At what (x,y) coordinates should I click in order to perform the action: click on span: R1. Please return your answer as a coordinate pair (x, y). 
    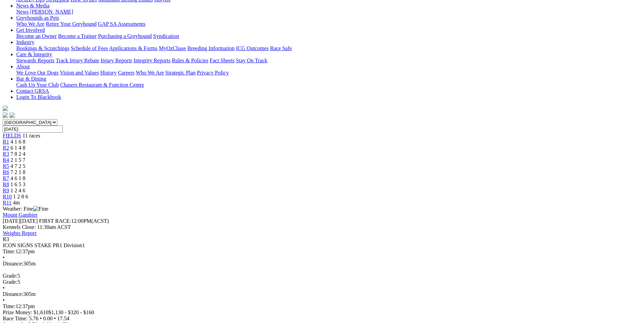
    Looking at the image, I should click on (6, 142).